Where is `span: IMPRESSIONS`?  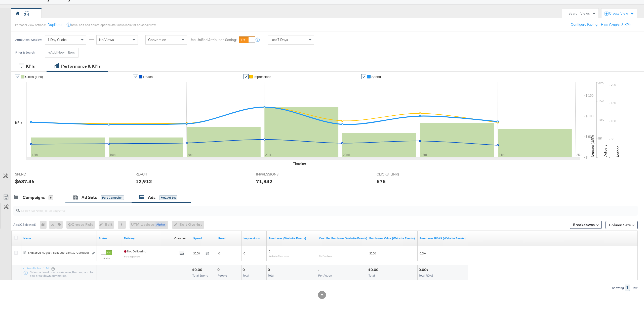 span: IMPRESSIONS is located at coordinates (275, 174).